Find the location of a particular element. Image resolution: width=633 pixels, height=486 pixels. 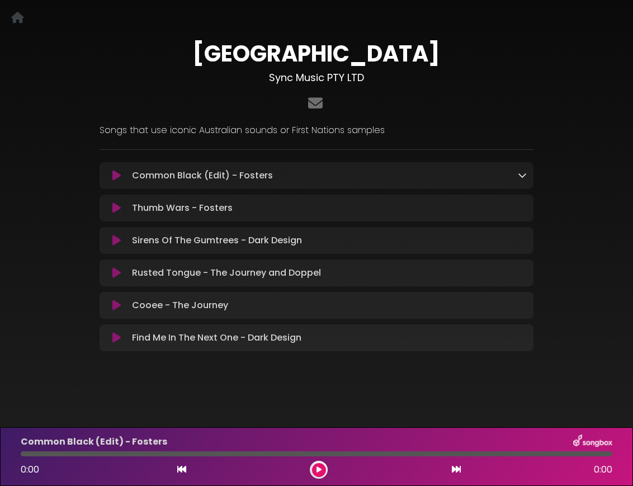

p: Songs that use iconic Australian sounds or First Nations samples is located at coordinates (317, 130).